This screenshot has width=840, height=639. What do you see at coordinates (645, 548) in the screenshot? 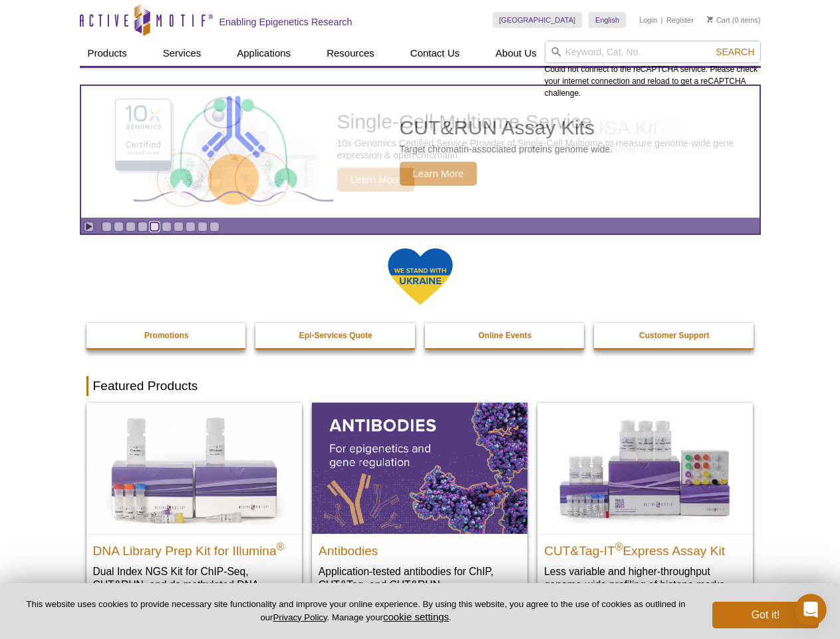
I see `h2: CUT&Tag-IT Express Assay Kit` at bounding box center [645, 548].